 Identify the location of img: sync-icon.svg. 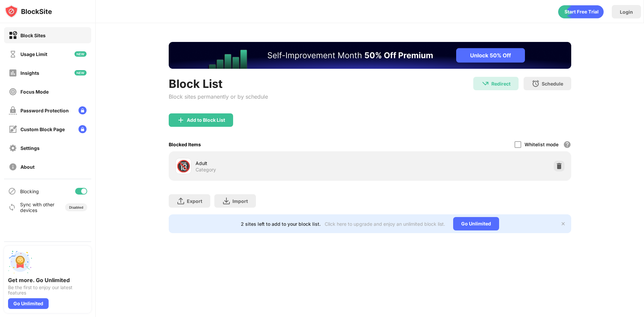
(12, 207).